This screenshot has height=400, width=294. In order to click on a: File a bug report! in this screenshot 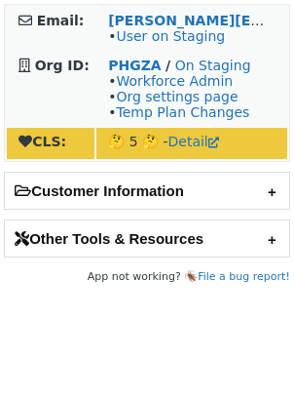, I will do `click(244, 276)`.